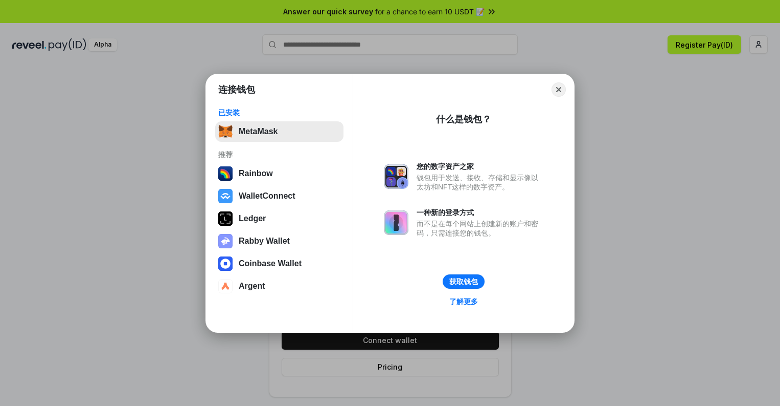 Image resolution: width=780 pixels, height=406 pixels. Describe the element at coordinates (279, 196) in the screenshot. I see `button: WalletConnect` at that location.